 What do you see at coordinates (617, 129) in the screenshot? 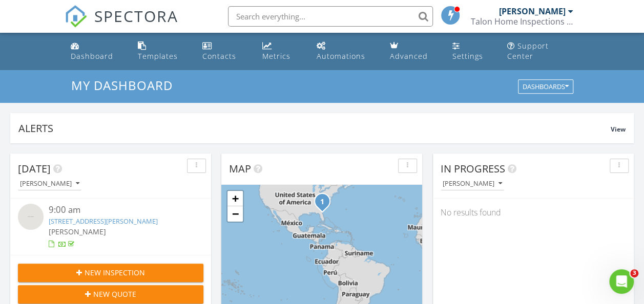
I see `span: View` at bounding box center [617, 129].